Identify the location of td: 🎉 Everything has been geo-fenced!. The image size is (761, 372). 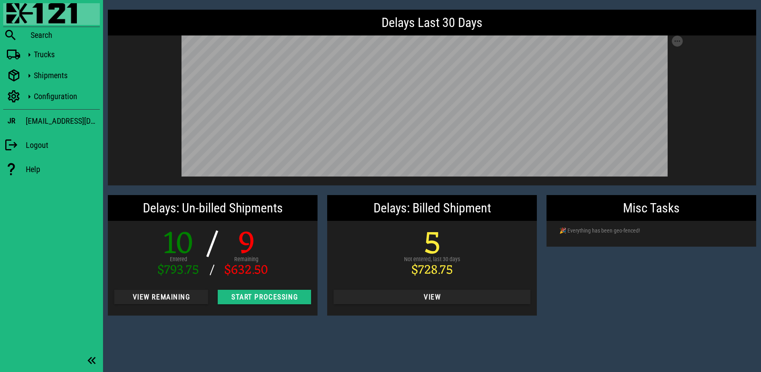
(640, 230).